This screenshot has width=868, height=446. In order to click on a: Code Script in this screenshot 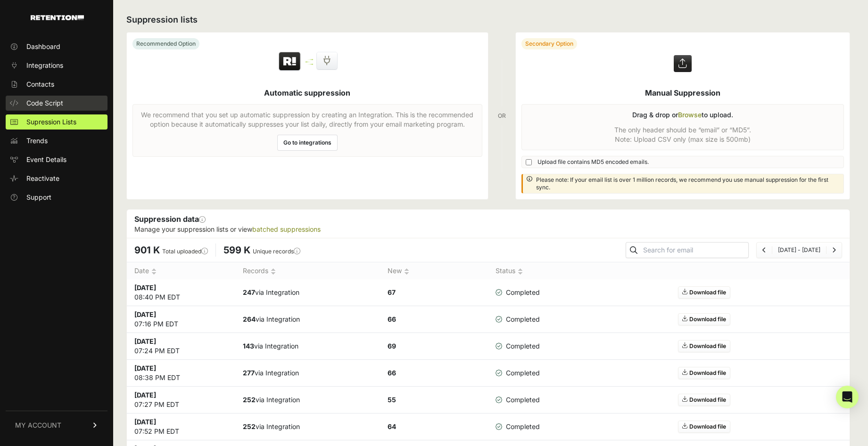, I will do `click(56, 103)`.